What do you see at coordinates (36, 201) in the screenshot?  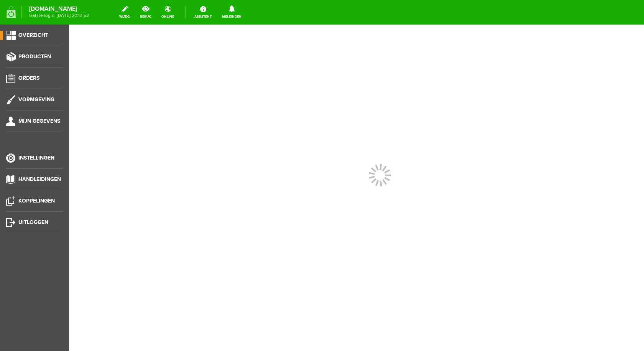 I see `span: Koppelingen` at bounding box center [36, 201].